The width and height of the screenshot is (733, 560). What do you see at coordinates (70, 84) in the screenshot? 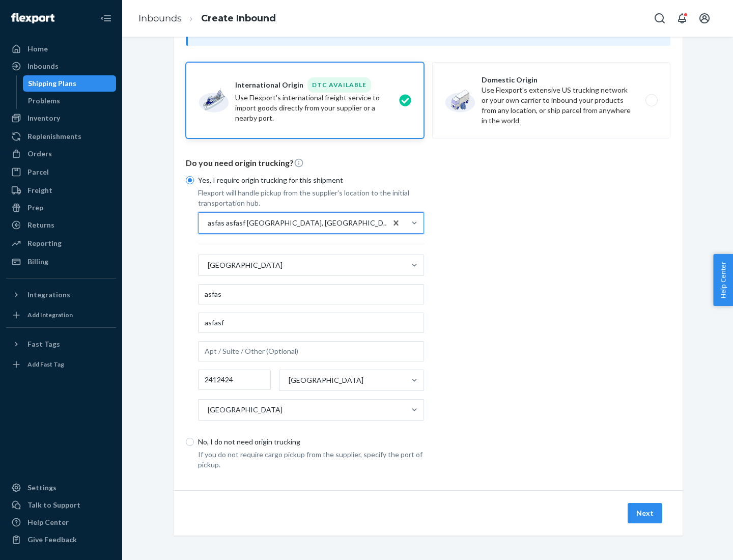
I see `a: Shipping Plans` at bounding box center [70, 84].